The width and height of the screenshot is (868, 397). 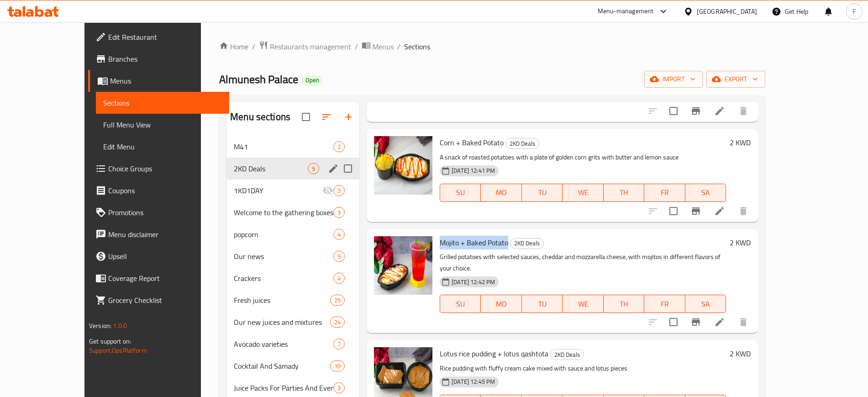 What do you see at coordinates (624, 192) in the screenshot?
I see `span: TH` at bounding box center [624, 192].